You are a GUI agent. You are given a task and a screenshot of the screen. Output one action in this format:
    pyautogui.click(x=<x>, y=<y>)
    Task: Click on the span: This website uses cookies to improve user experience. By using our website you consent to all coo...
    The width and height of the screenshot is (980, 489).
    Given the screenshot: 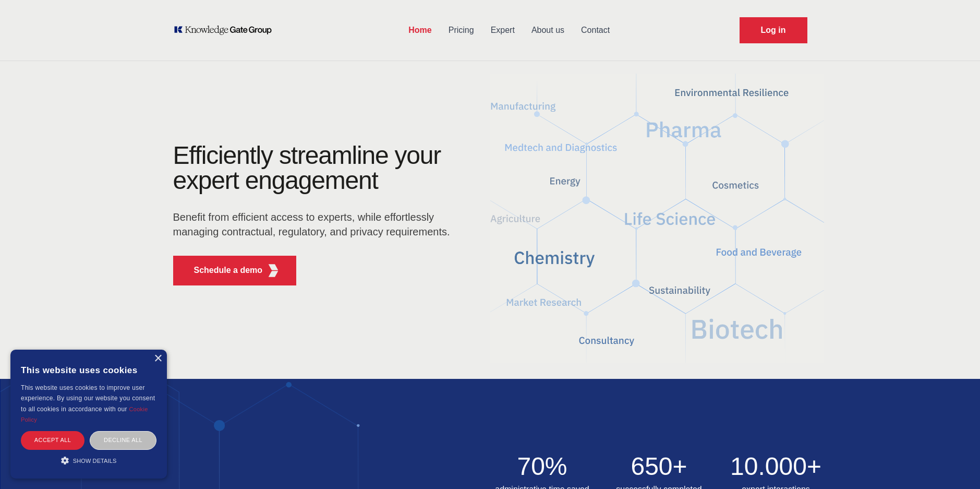 What is the action you would take?
    pyautogui.click(x=87, y=399)
    